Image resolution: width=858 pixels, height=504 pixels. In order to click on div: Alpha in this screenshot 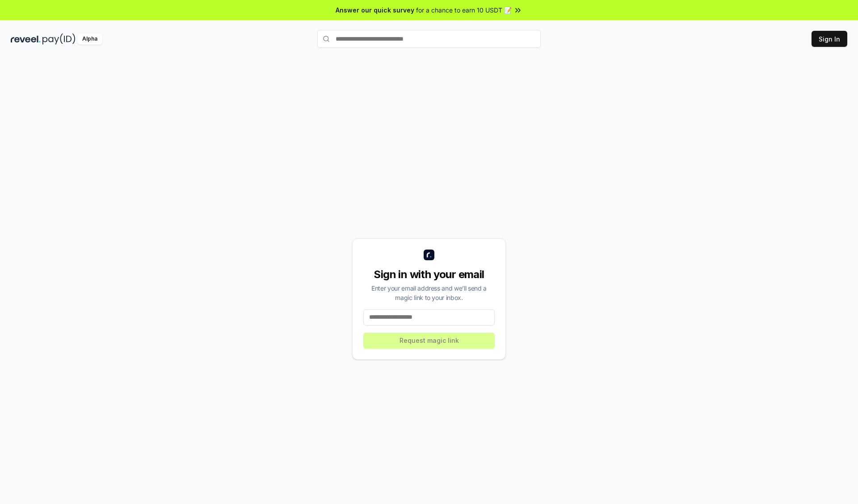, I will do `click(90, 39)`.